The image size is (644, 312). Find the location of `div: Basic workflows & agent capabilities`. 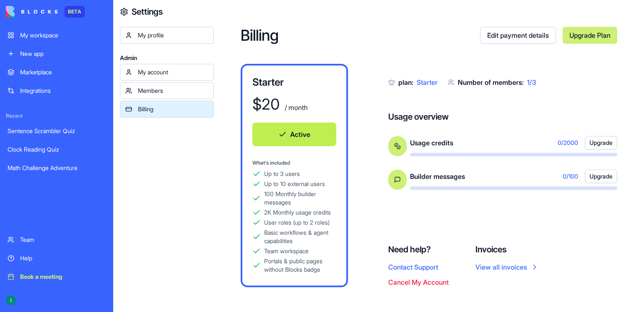

div: Basic workflows & agent capabilities is located at coordinates (300, 236).